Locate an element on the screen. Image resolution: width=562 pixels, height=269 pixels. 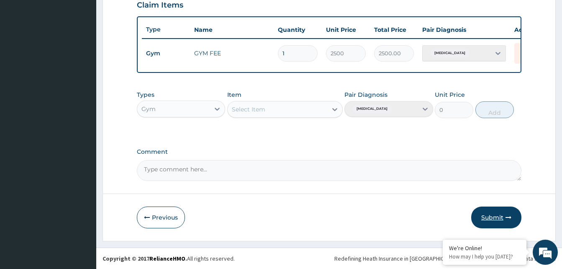
p: How may I help you today? is located at coordinates (485, 256).